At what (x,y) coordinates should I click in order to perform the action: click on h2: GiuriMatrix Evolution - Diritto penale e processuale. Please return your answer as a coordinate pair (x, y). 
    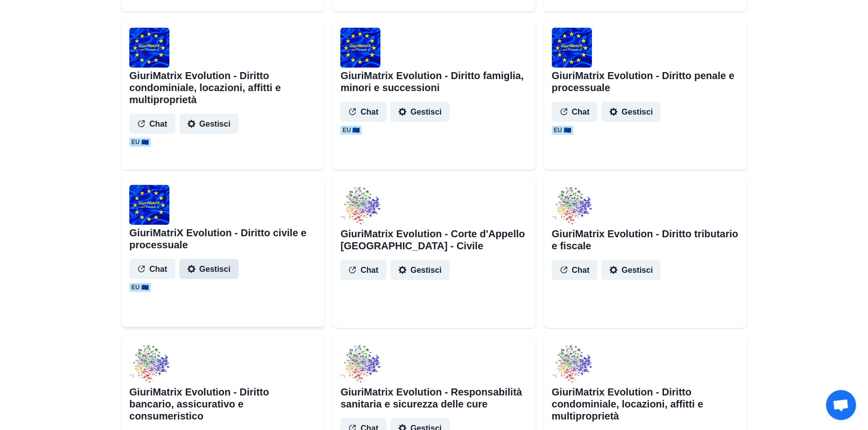
    Looking at the image, I should click on (645, 81).